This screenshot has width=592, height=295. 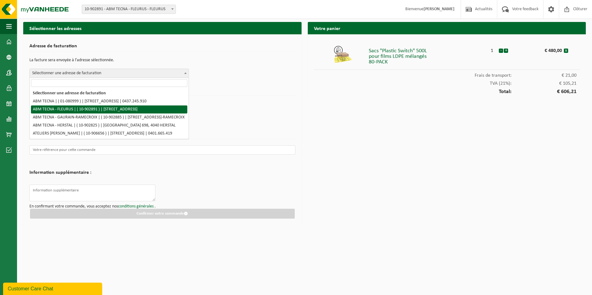 What do you see at coordinates (109, 73) in the screenshot?
I see `span: Sélectionner une adresse de facturation` at bounding box center [109, 73].